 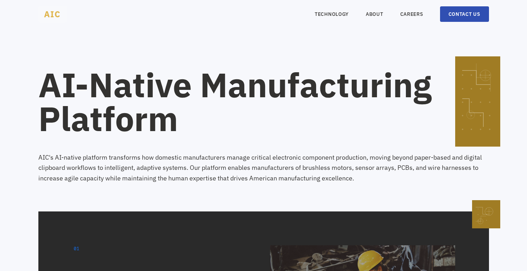 What do you see at coordinates (52, 14) in the screenshot?
I see `span: AIC` at bounding box center [52, 14].